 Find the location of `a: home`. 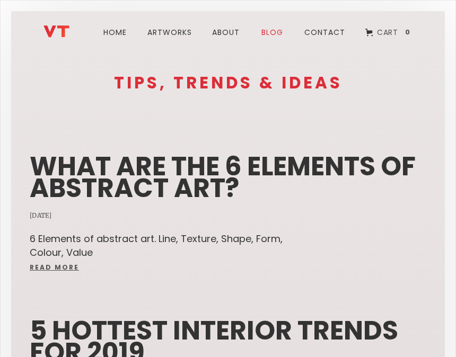

a: home is located at coordinates (67, 27).